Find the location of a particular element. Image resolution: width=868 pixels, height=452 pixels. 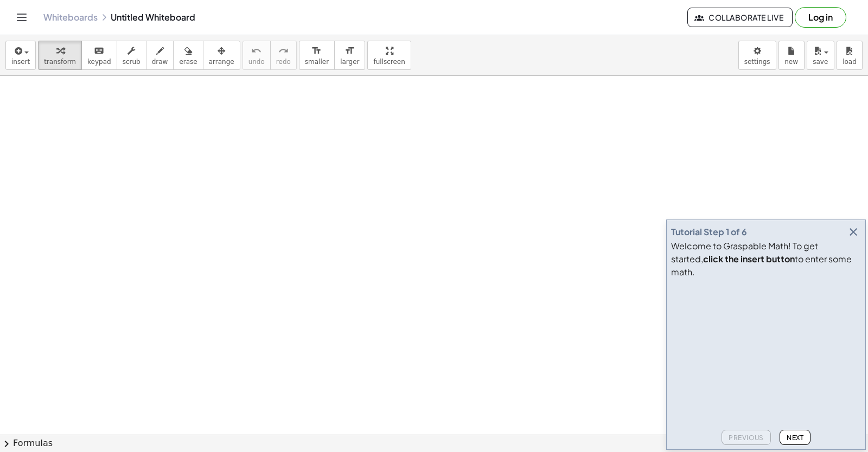

span: erase is located at coordinates (187, 61).